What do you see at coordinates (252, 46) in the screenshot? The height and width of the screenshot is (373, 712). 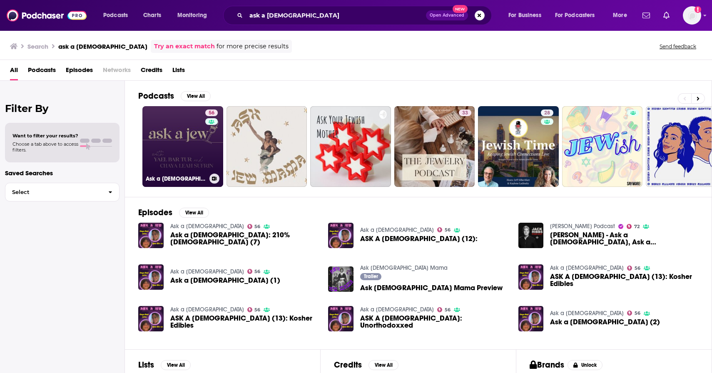 I see `span: for more precise results` at bounding box center [252, 46].